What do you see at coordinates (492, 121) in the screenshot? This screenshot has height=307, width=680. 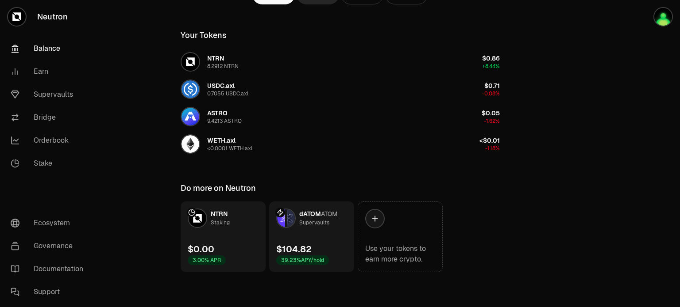 I see `span: -1.62%` at bounding box center [492, 121].